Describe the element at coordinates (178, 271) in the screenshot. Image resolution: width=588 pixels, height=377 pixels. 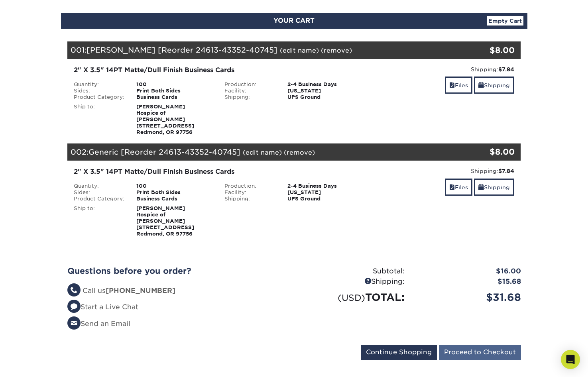
I see `h2: Questions before you order?` at that location.